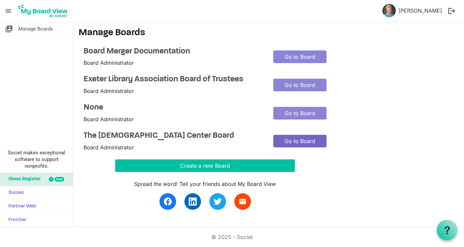 The width and height of the screenshot is (464, 247). Describe the element at coordinates (173, 79) in the screenshot. I see `h4: Exeter Library Association Board of Trustees` at that location.